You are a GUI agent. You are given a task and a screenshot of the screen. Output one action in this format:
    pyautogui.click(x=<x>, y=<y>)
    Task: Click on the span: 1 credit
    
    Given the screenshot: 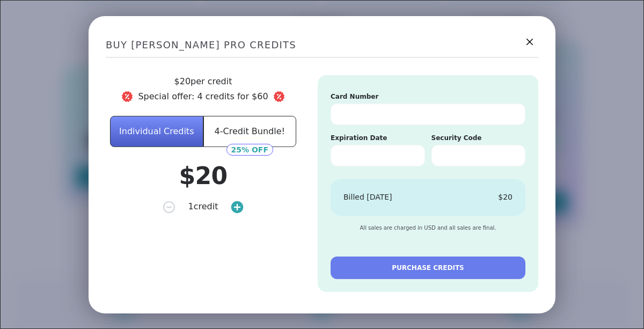 What is the action you would take?
    pyautogui.click(x=203, y=207)
    